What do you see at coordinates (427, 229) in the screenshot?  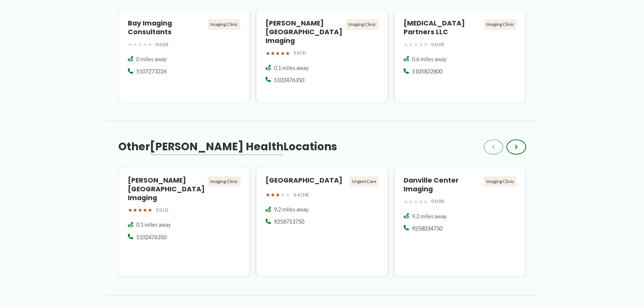 I see `span: 9258034750` at bounding box center [427, 229].